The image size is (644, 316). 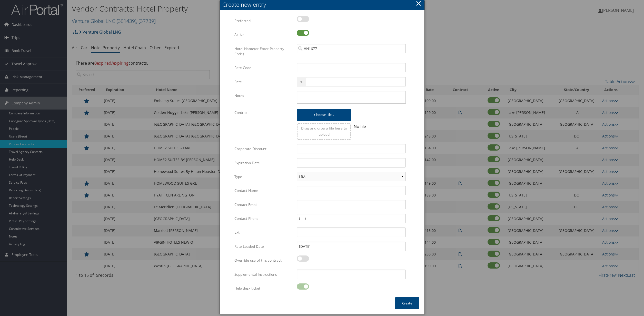 What do you see at coordinates (263, 219) in the screenshot?
I see `label: Contact Phone` at bounding box center [263, 219].